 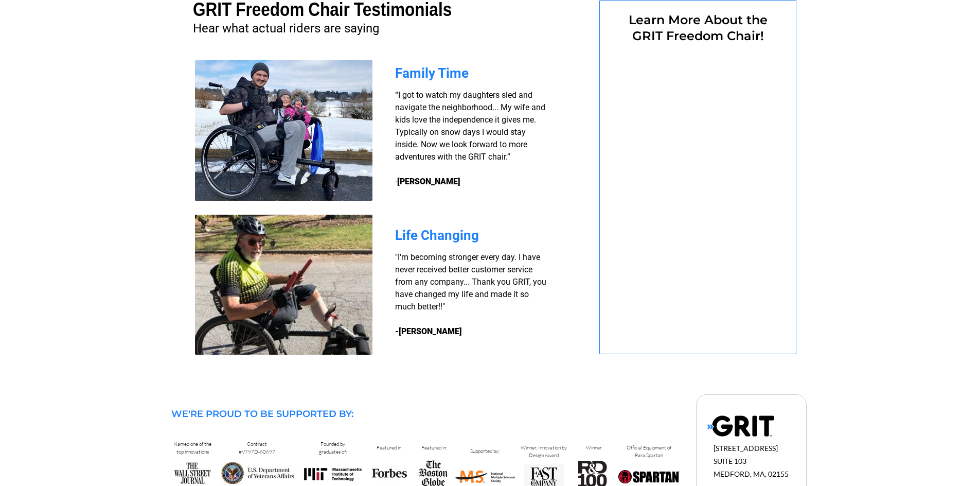 What do you see at coordinates (484, 450) in the screenshot?
I see `span: Supported by:` at bounding box center [484, 450].